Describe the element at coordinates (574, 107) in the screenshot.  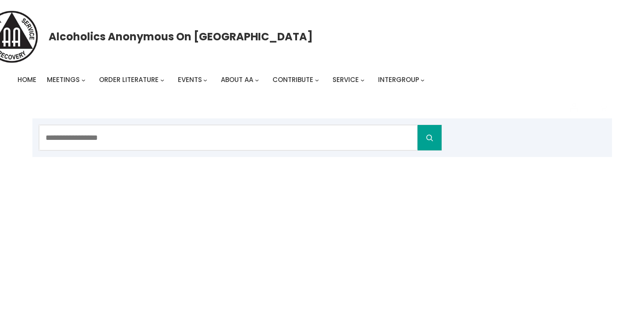
I see `a: Login` at that location.